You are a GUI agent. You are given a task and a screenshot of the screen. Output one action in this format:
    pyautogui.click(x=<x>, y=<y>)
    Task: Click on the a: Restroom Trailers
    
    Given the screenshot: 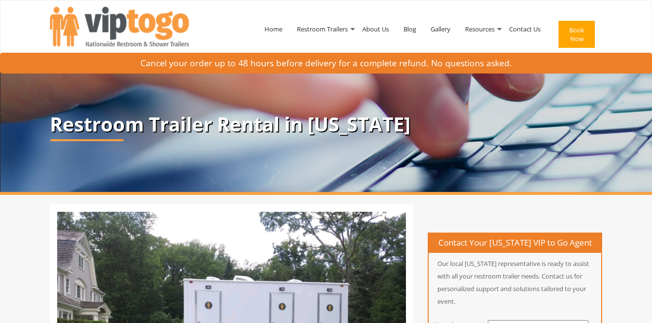 What is the action you would take?
    pyautogui.click(x=322, y=29)
    